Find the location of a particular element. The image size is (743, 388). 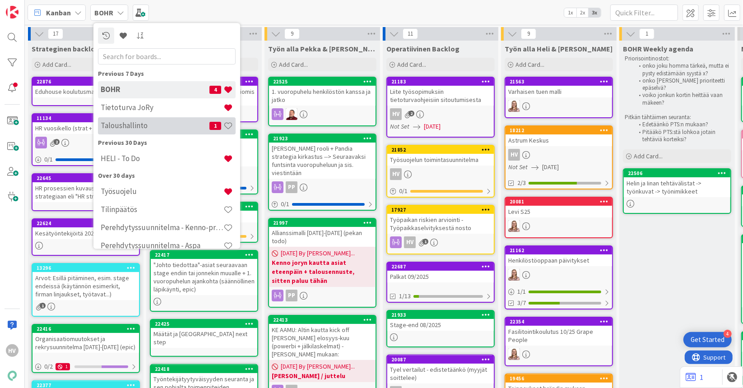

div: "Johto tiedottaa"-asiat seuraavaan stage endiin tai jonnekin muualle + 1. vuoropuhelun ajankohta ... is located at coordinates (204, 277).